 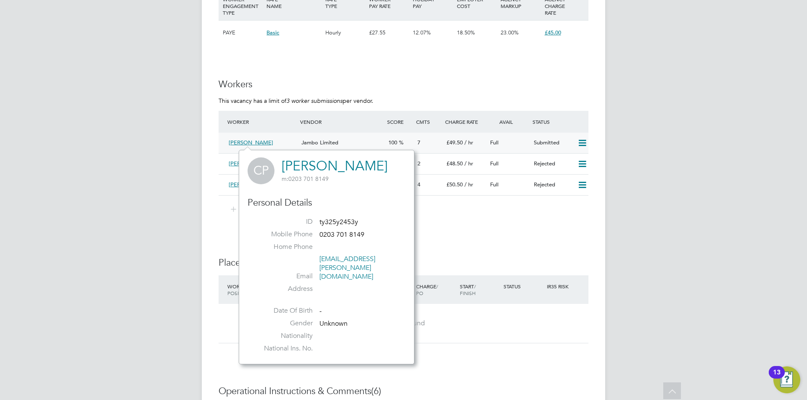 I want to click on span: £49.50, so click(x=454, y=142).